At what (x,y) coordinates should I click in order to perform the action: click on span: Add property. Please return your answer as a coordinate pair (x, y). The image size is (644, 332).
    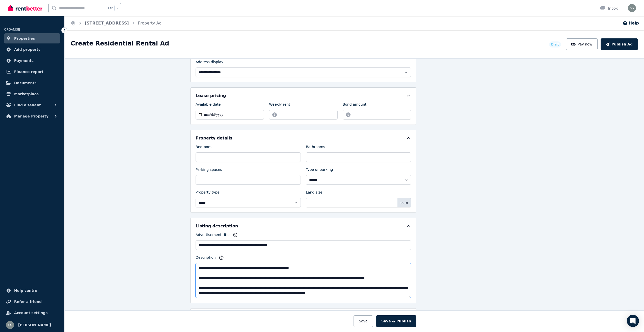
    Looking at the image, I should click on (27, 49).